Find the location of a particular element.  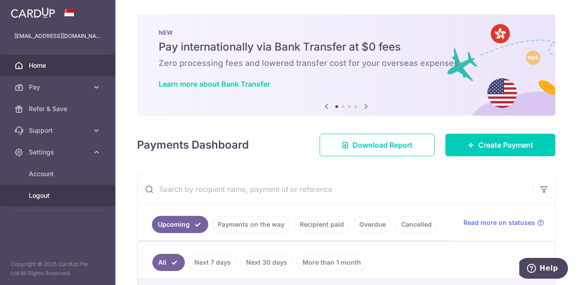

input: Search by recipient name, payment id or reference is located at coordinates (336, 189).